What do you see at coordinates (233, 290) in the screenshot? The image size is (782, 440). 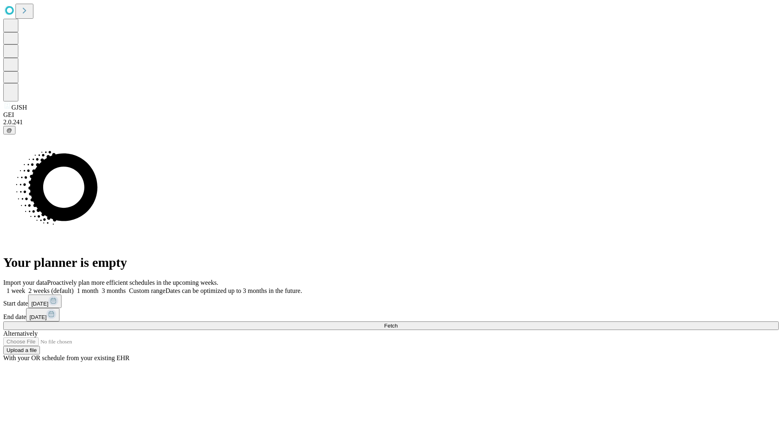 I see `span: Dates can be optimized up to 3 months in the future.` at bounding box center [233, 290].